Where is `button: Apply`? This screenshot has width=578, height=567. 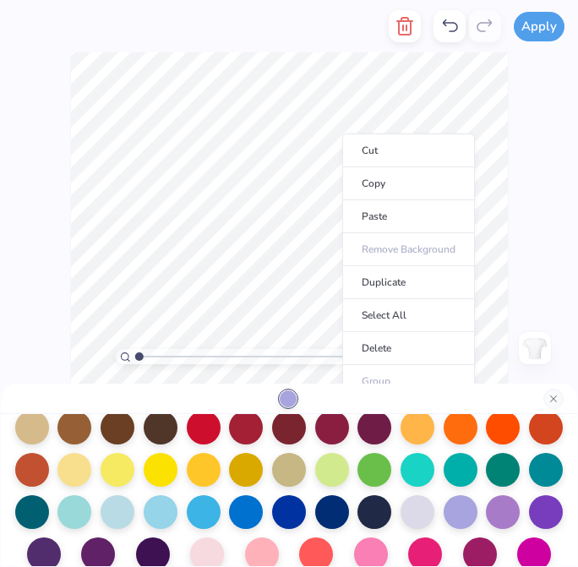 button: Apply is located at coordinates (539, 26).